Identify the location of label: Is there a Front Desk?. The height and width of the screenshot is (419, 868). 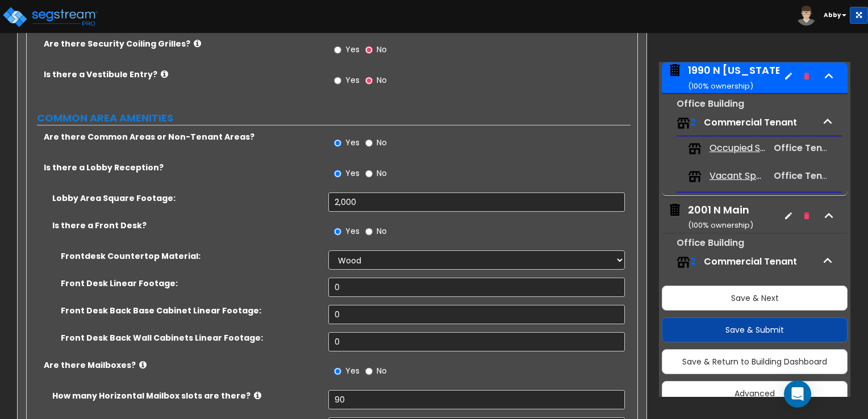
(186, 226).